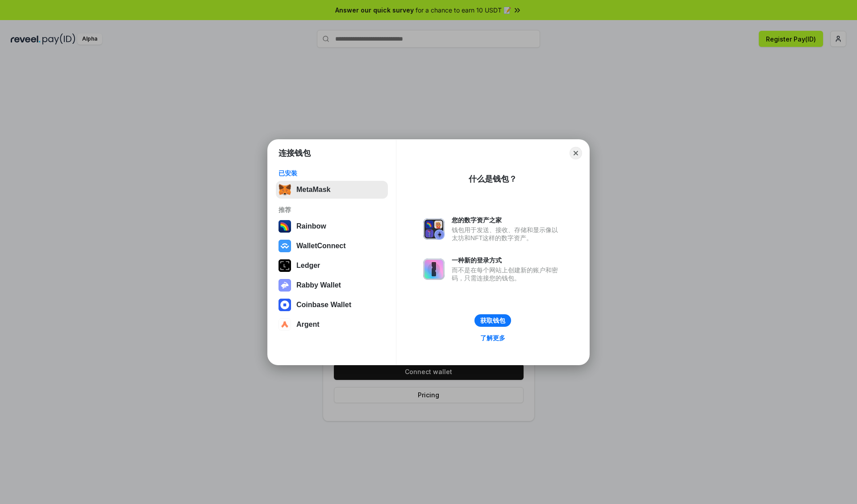 This screenshot has height=504, width=857. What do you see at coordinates (285, 265) in the screenshot?
I see `img: svg+xml,%3Csvg%20xmlns%3D%22http%3A%2F%2Fwww.w3.org%2F2000%2Fsvg%22%20width%3D%2228%22%20height%3...` at bounding box center [285, 265].